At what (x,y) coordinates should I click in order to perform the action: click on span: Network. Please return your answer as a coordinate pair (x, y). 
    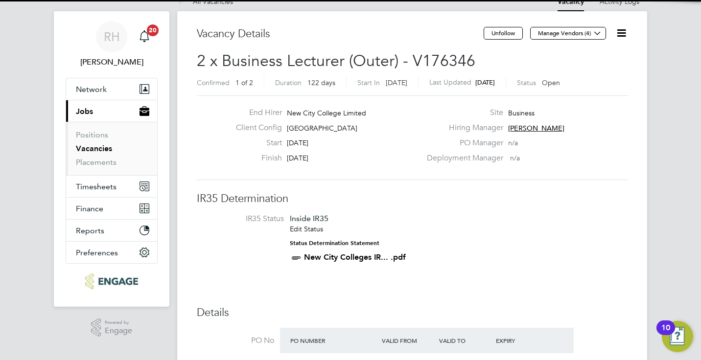
    Looking at the image, I should click on (91, 89).